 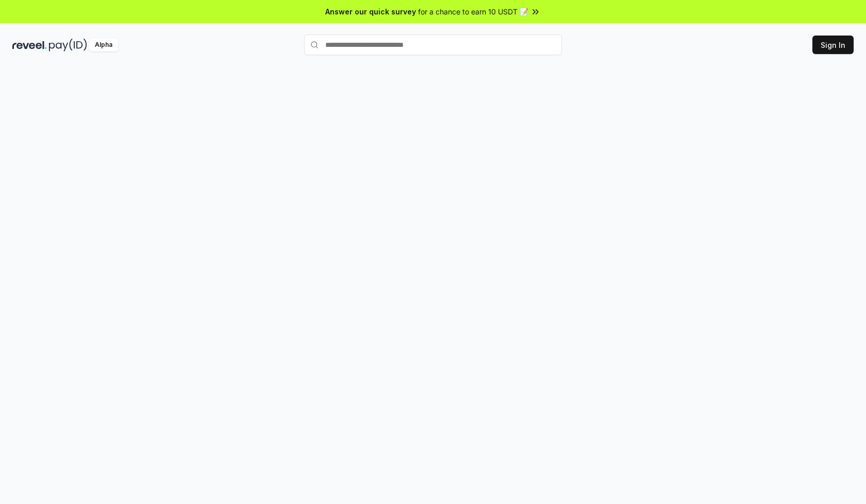 What do you see at coordinates (371, 11) in the screenshot?
I see `span: Answer our quick survey` at bounding box center [371, 11].